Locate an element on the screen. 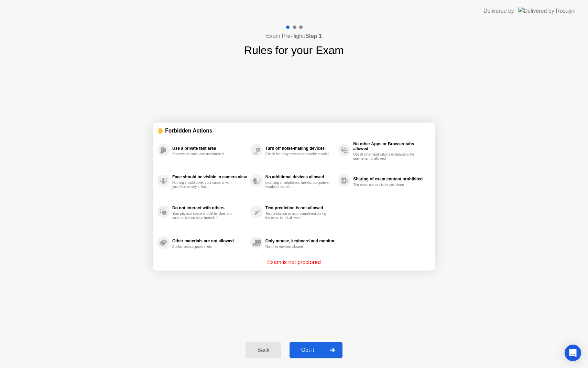 Image resolution: width=588 pixels, height=368 pixels. div: Check for noisy devices and ambient noise is located at coordinates (297, 154).